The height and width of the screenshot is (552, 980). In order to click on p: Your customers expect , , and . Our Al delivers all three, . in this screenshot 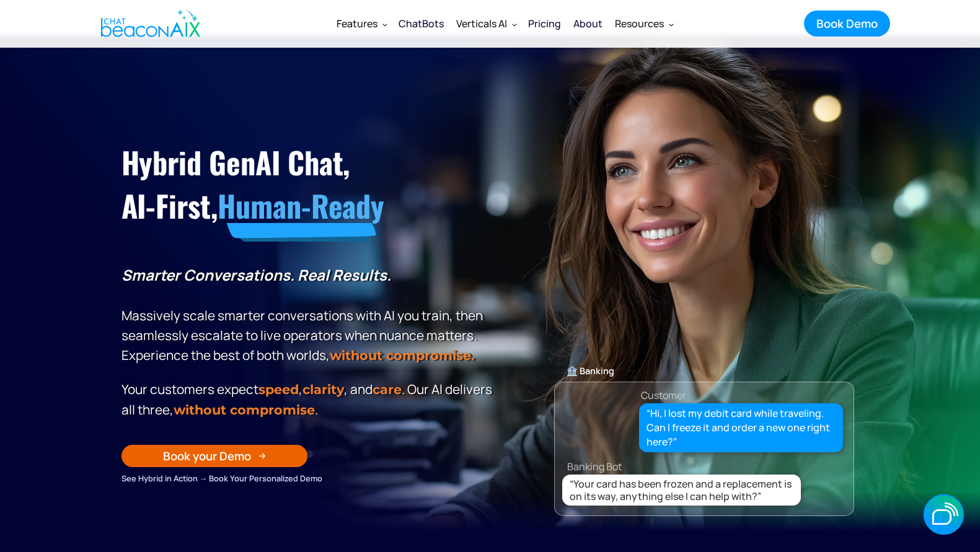, I will do `click(309, 399)`.